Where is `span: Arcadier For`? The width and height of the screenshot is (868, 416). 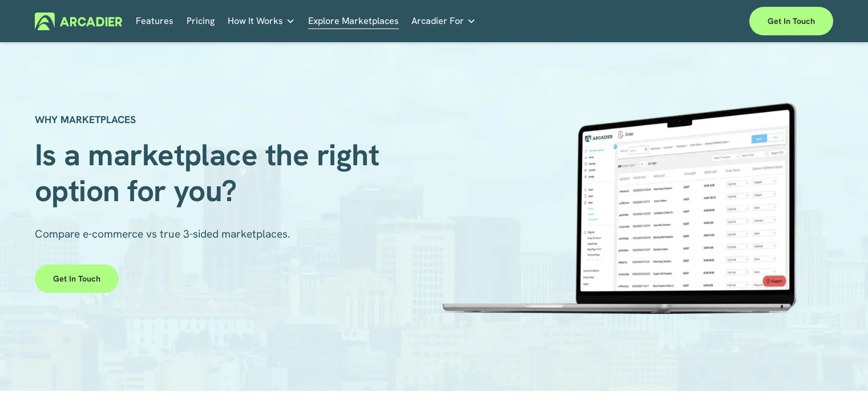
span: Arcadier For is located at coordinates (438, 21).